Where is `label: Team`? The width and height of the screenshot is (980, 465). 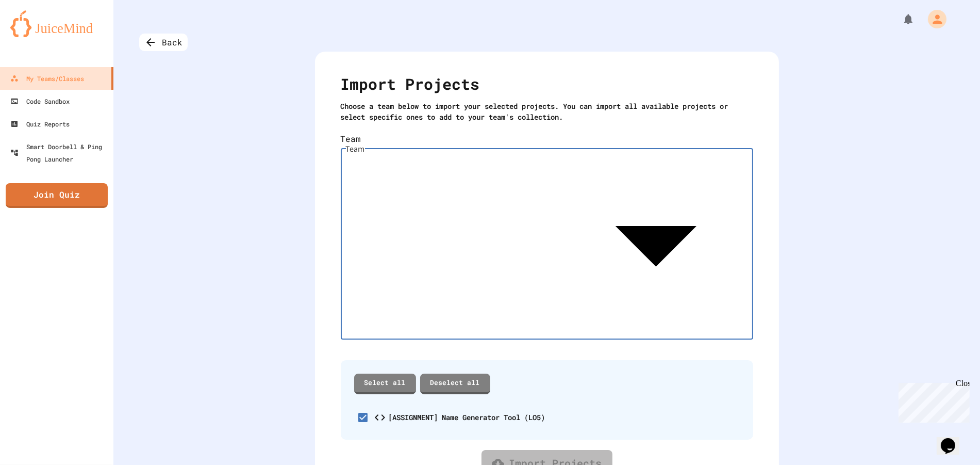 label: Team is located at coordinates (547, 138).